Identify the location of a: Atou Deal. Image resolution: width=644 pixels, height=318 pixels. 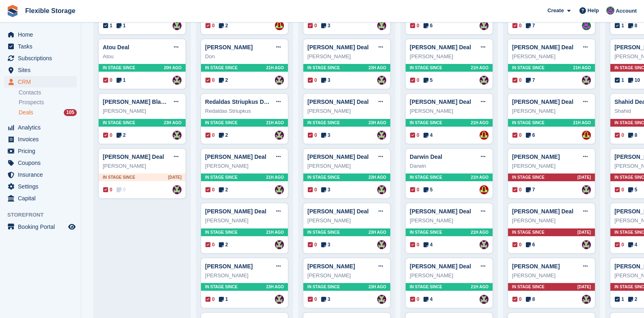
(115, 47).